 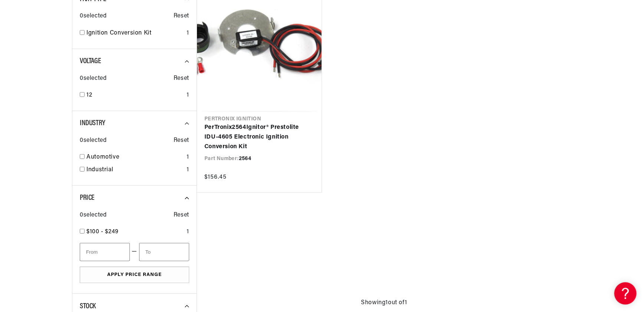 What do you see at coordinates (164, 252) in the screenshot?
I see `input: To` at bounding box center [164, 252].